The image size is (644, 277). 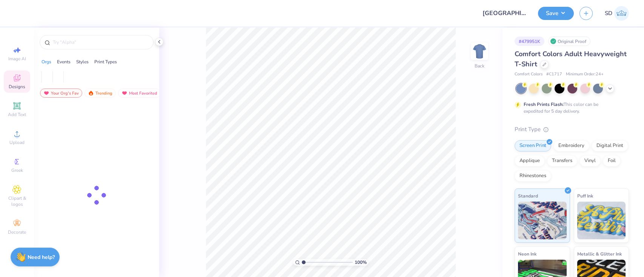 What do you see at coordinates (17, 201) in the screenshot?
I see `span: Clipart & logos` at bounding box center [17, 201].